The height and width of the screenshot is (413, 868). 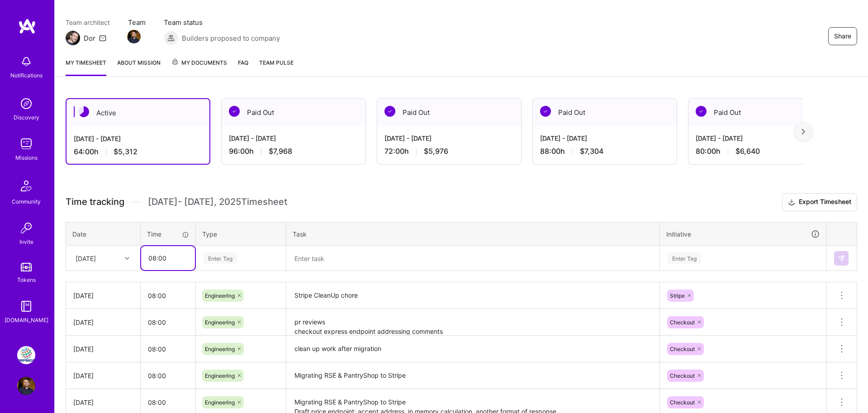 What do you see at coordinates (138, 112) in the screenshot?
I see `div: Active` at bounding box center [138, 112].